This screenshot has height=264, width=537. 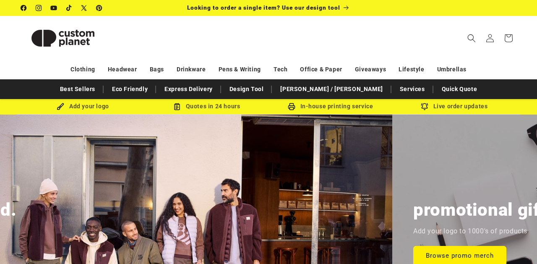 What do you see at coordinates (412, 89) in the screenshot?
I see `a: Services` at bounding box center [412, 89].